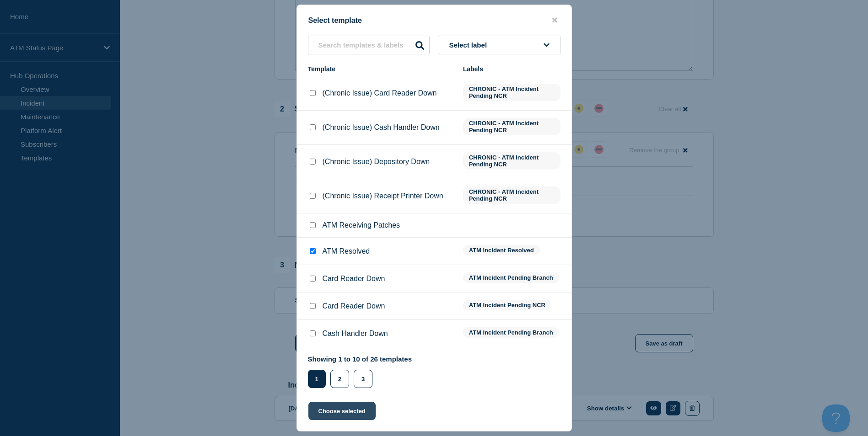  What do you see at coordinates (312, 196) in the screenshot?
I see `input: (Chronic Issue) Receipt Printer Down checkbox` at bounding box center [312, 196].